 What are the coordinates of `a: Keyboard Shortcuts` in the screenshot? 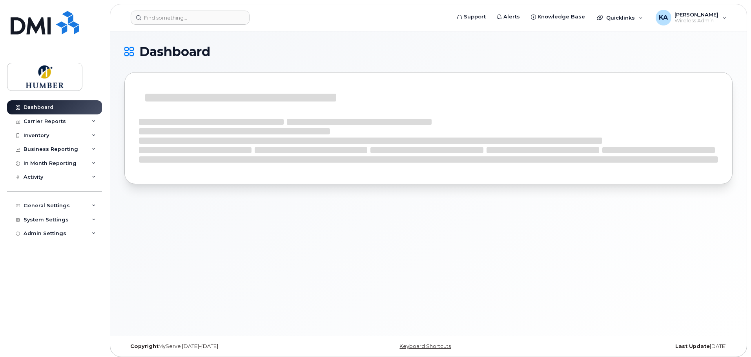 It's located at (425, 346).